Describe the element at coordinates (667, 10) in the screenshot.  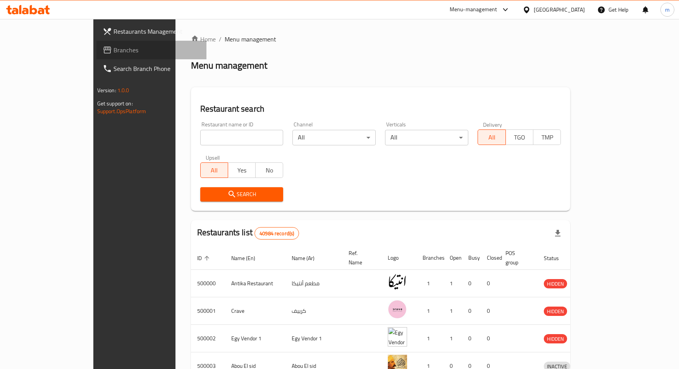
I see `span: m` at that location.